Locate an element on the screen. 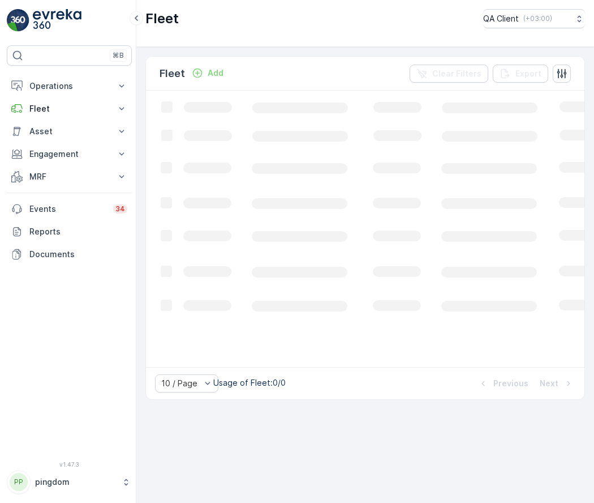 This screenshot has height=503, width=594. a: Reports is located at coordinates (69, 232).